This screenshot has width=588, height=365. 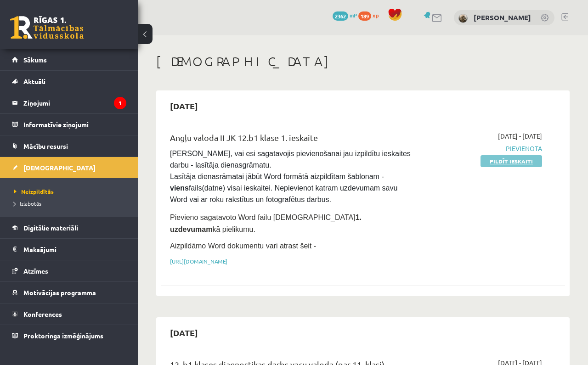 I want to click on span: Aizpildāmo Word dokumentu vari atrast šeit -, so click(x=243, y=245).